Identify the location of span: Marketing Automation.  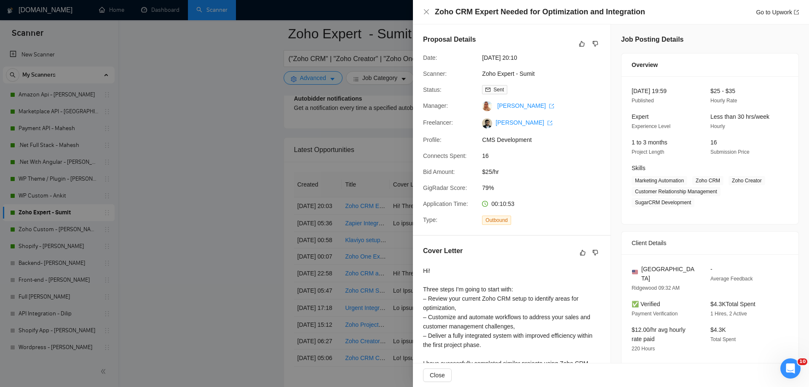
(660, 181).